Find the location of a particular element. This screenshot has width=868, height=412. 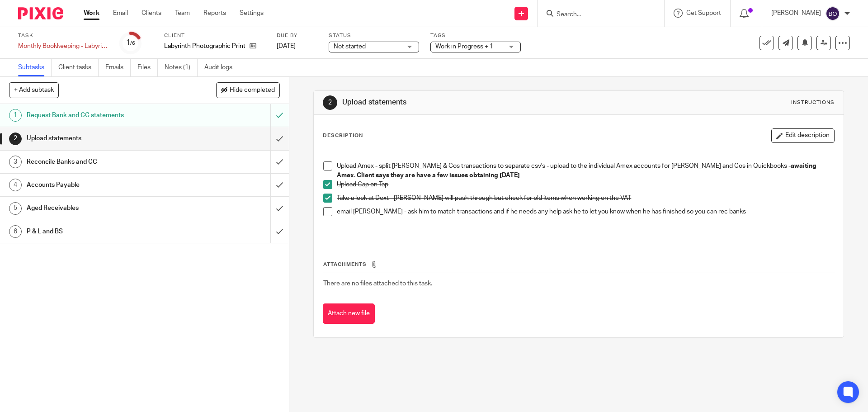

small: /6 is located at coordinates (132, 43).